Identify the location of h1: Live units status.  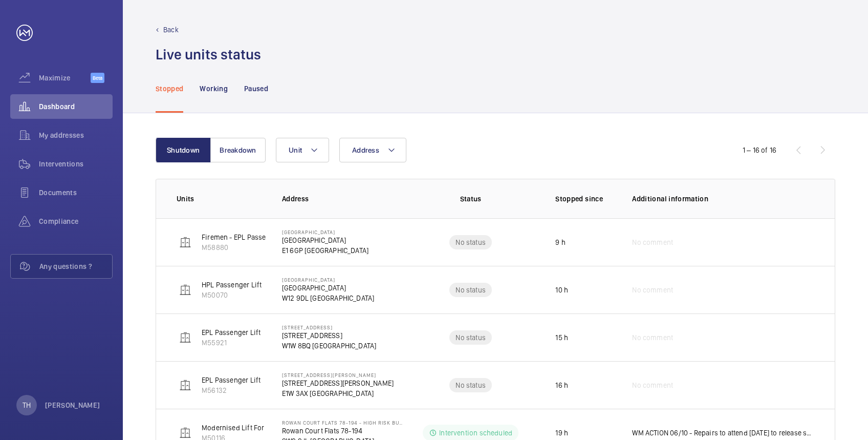
(208, 54).